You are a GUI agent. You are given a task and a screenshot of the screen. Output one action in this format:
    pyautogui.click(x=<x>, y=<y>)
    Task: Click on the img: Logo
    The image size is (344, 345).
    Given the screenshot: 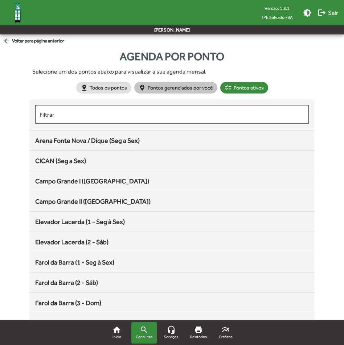 What is the action you would take?
    pyautogui.click(x=17, y=13)
    